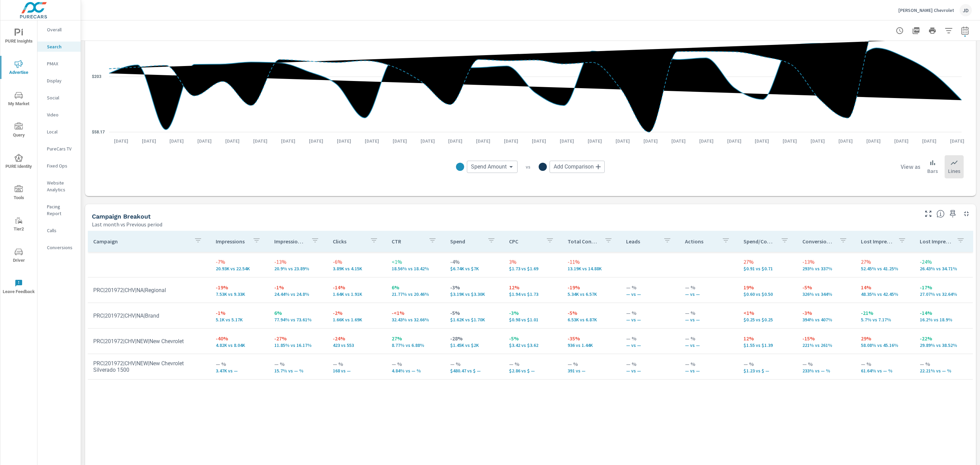 This screenshot has width=980, height=465. Describe the element at coordinates (239, 338) in the screenshot. I see `p: -40%` at that location.